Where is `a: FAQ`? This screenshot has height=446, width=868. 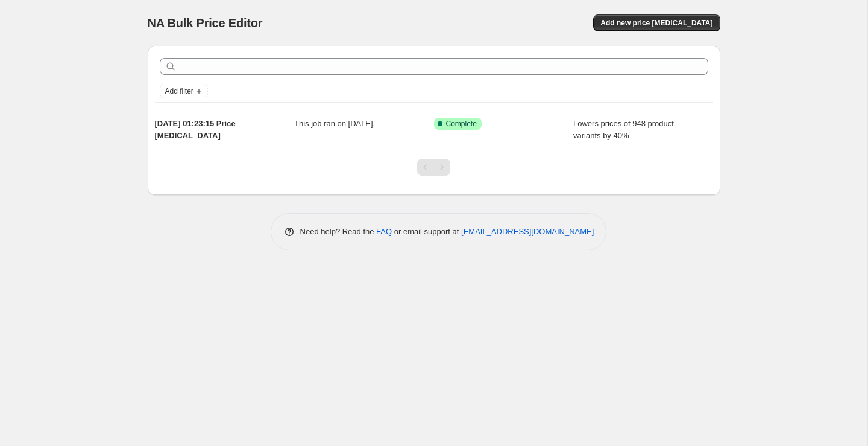
a: FAQ is located at coordinates (384, 231).